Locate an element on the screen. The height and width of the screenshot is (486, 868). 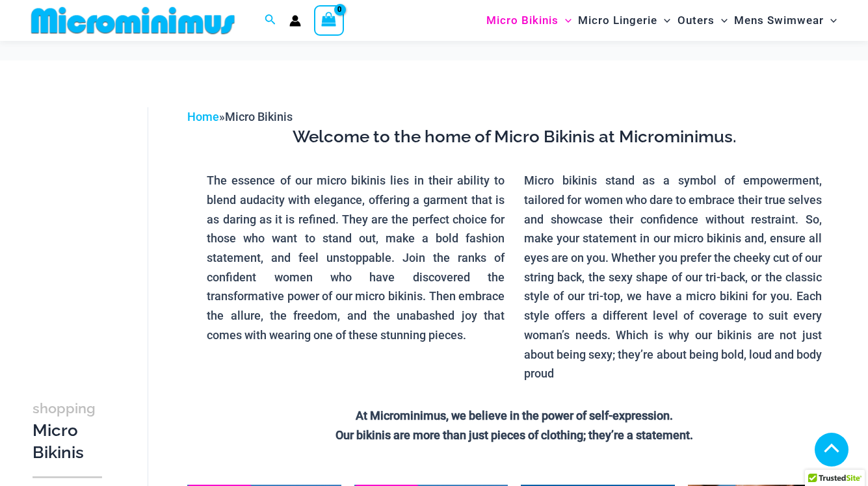
a: Micro BikinisMenu ToggleMenu Toggle is located at coordinates (528, 20).